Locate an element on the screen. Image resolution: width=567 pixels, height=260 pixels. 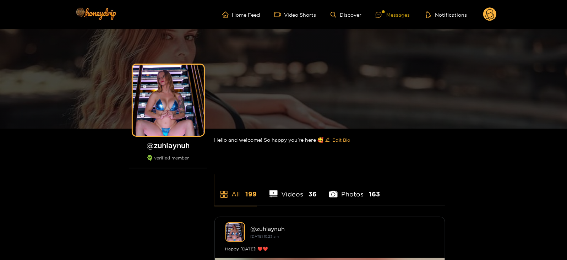
a: Home Feed is located at coordinates (241, 15).